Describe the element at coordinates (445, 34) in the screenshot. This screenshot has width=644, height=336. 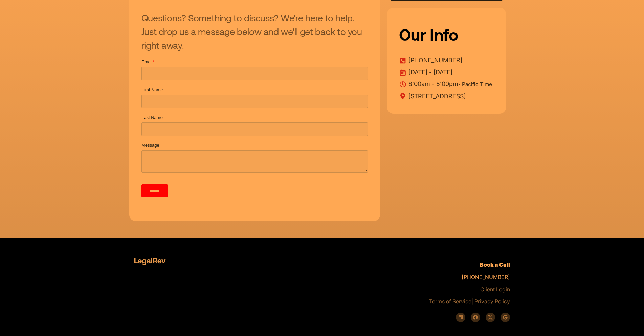
I see `h2: Our Info` at that location.